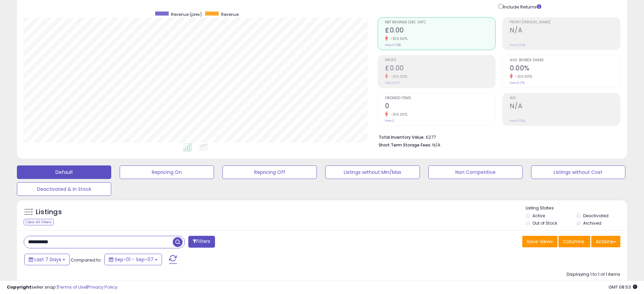 The height and width of the screenshot is (294, 644). What do you see at coordinates (49, 212) in the screenshot?
I see `h5: Listings` at bounding box center [49, 212].